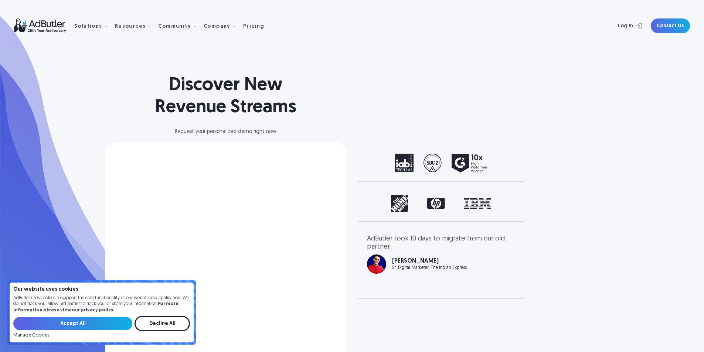 This screenshot has width=704, height=352. What do you see at coordinates (31, 336) in the screenshot?
I see `div: Manage Cookies` at bounding box center [31, 336].